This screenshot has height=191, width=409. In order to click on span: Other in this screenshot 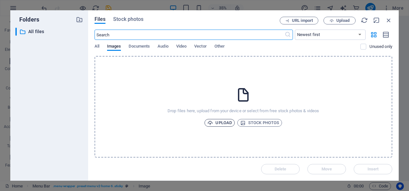, I will do `click(220, 47)`.